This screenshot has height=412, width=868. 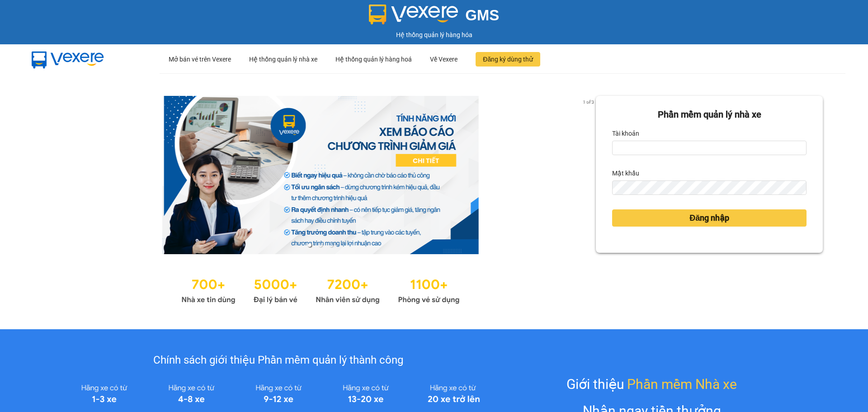 What do you see at coordinates (709, 188) in the screenshot?
I see `input: Mật khẩu` at bounding box center [709, 188].